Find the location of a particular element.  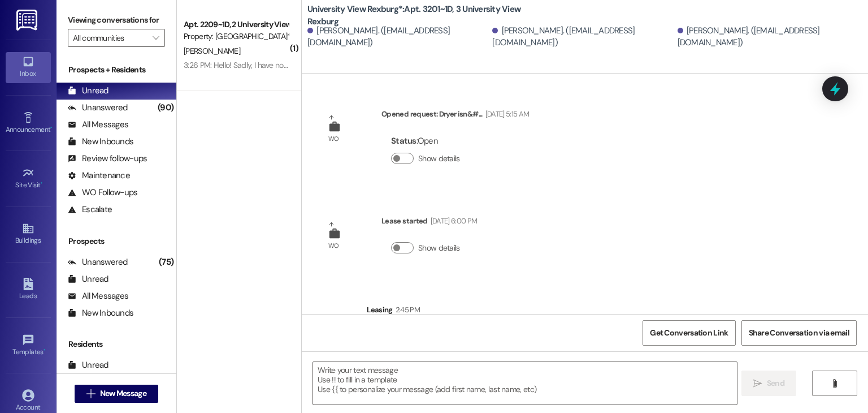

div: (75) is located at coordinates (166, 262).